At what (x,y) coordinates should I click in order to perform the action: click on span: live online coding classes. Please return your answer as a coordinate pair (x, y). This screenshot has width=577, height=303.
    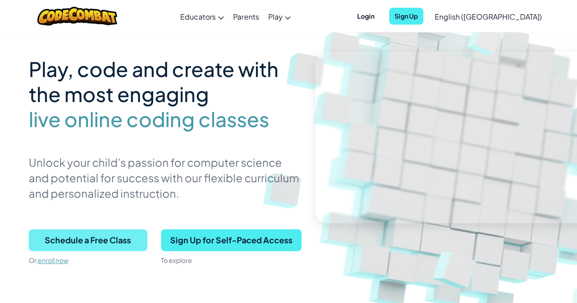
    Looking at the image, I should click on (149, 119).